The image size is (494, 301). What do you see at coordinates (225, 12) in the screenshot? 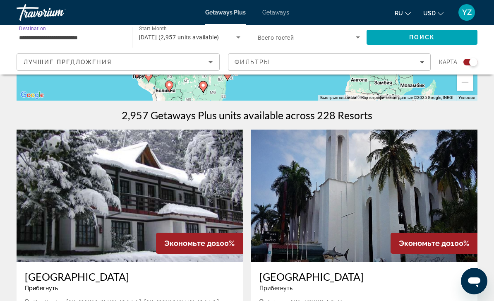
I see `span: Getaways Plus` at bounding box center [225, 12].